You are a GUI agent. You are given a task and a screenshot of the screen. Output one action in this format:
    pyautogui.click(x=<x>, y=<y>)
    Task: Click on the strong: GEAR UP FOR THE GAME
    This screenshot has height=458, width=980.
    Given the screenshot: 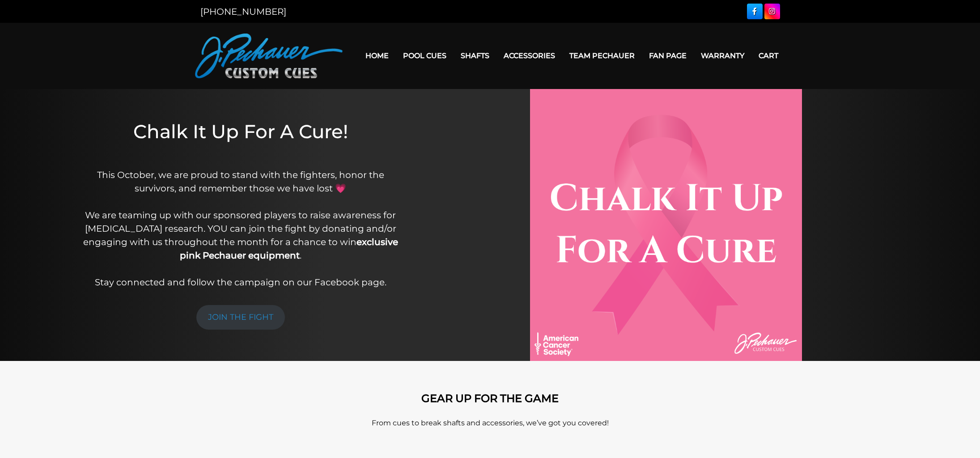 What is the action you would take?
    pyautogui.click(x=490, y=398)
    